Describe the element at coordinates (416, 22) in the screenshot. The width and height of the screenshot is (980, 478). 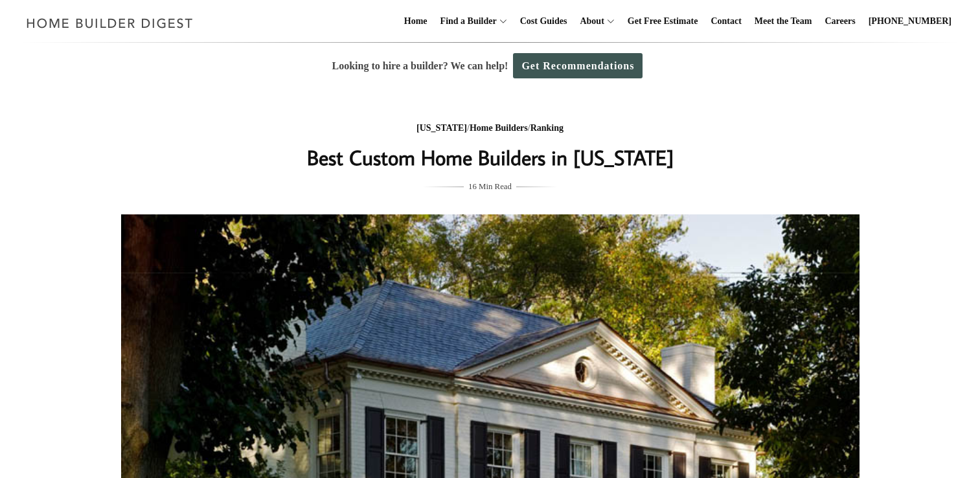
I see `a: Home` at that location.